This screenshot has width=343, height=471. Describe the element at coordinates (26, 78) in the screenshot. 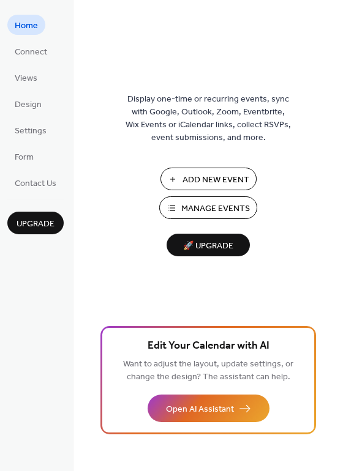

I see `span: Views` at that location.